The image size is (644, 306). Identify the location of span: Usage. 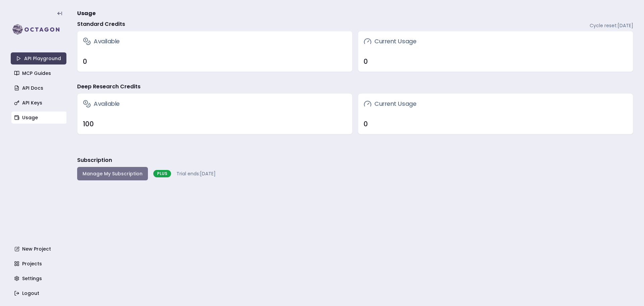
(86, 14).